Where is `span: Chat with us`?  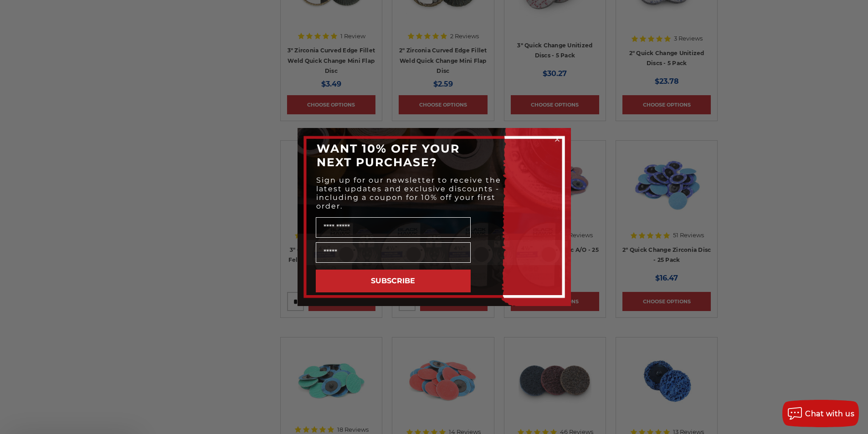 span: Chat with us is located at coordinates (829, 414).